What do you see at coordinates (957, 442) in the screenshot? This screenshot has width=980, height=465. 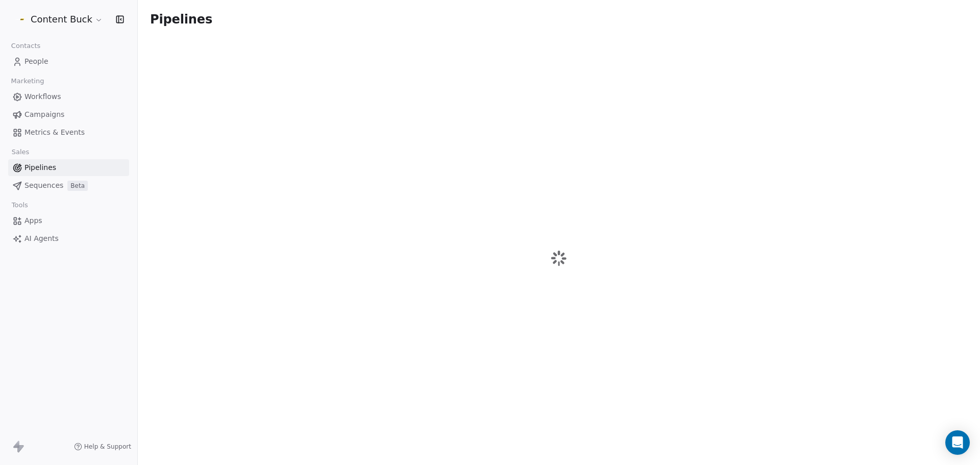 I see `div: Open Intercom Messenger` at bounding box center [957, 442].